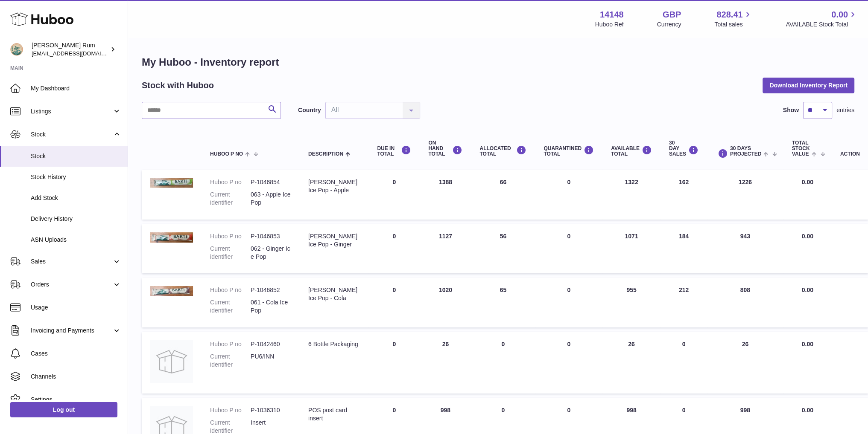 Image resolution: width=868 pixels, height=434 pixels. Describe the element at coordinates (326, 154) in the screenshot. I see `span: Description` at that location.